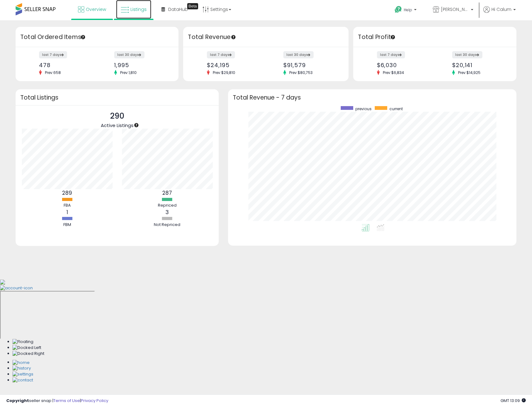  What do you see at coordinates (393, 72) in the screenshot?
I see `span: Prev: $6,834` at bounding box center [393, 72].